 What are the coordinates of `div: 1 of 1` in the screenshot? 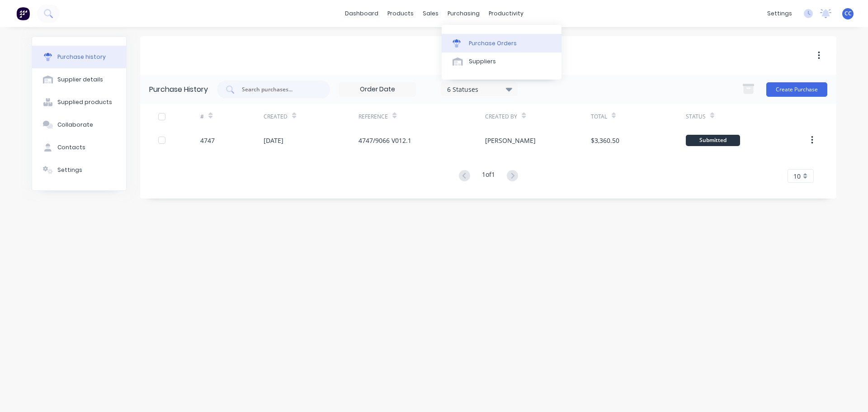 It's located at (488, 176).